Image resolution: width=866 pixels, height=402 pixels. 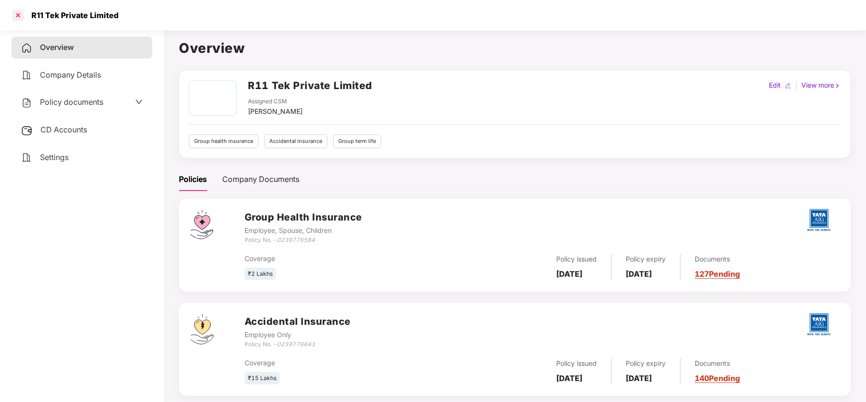 What do you see at coordinates (310, 85) in the screenshot?
I see `h2: R11 Tek Private Limited` at bounding box center [310, 85].